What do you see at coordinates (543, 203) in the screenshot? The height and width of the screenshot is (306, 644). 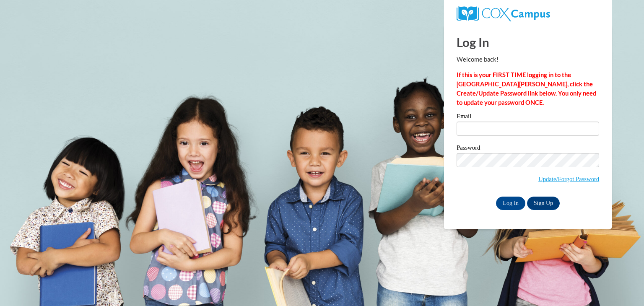 I see `a: Sign Up` at bounding box center [543, 203].